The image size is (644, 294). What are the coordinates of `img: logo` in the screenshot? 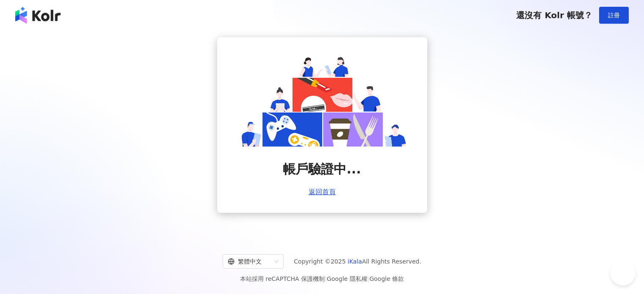 It's located at (38, 15).